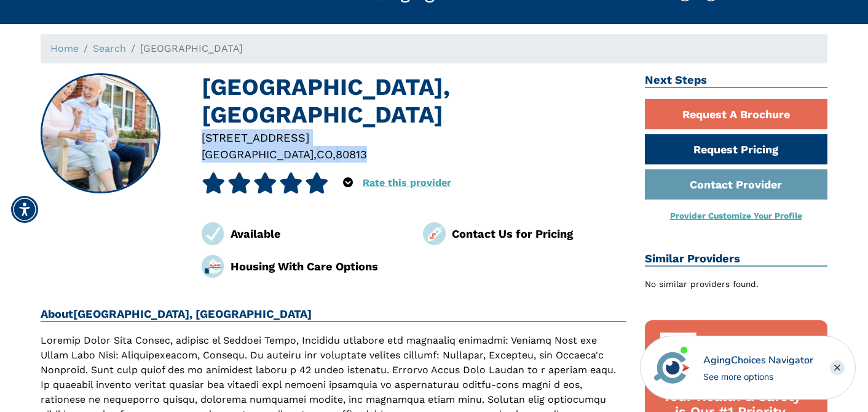  Describe the element at coordinates (736, 259) in the screenshot. I see `h2: Similar Providers` at that location.